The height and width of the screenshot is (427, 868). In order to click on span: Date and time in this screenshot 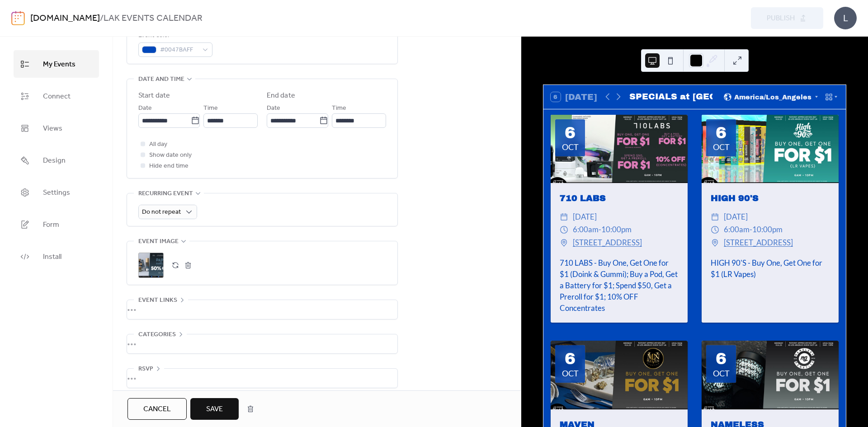, I will do `click(162, 80)`.